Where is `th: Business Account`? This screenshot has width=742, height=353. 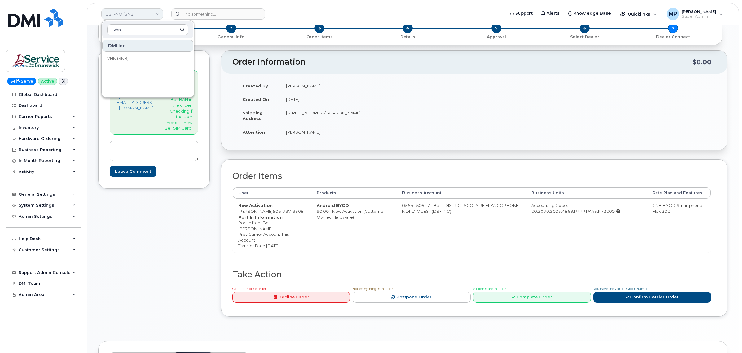 th: Business Account is located at coordinates (462, 193).